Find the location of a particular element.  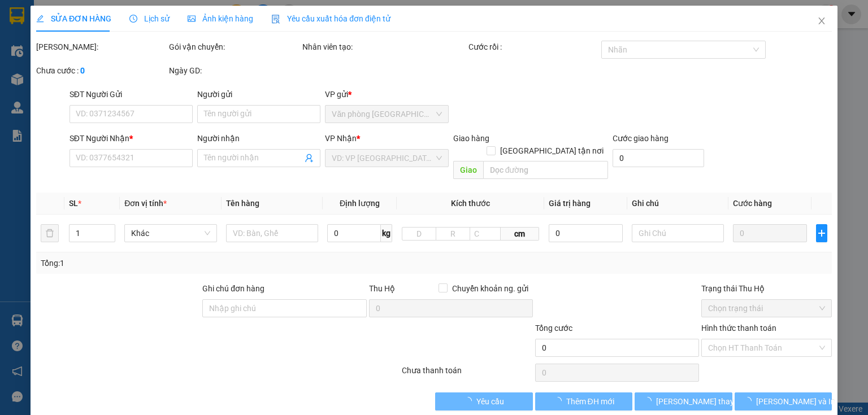

span: plus is located at coordinates (821, 233).